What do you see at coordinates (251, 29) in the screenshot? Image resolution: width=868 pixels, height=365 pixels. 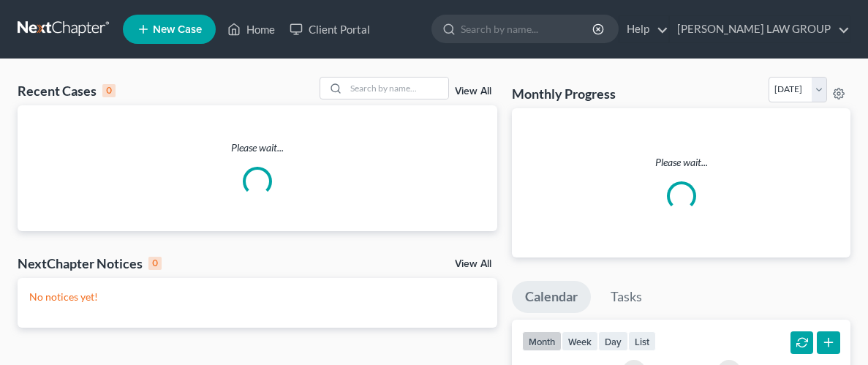 I see `a: Home` at bounding box center [251, 29].